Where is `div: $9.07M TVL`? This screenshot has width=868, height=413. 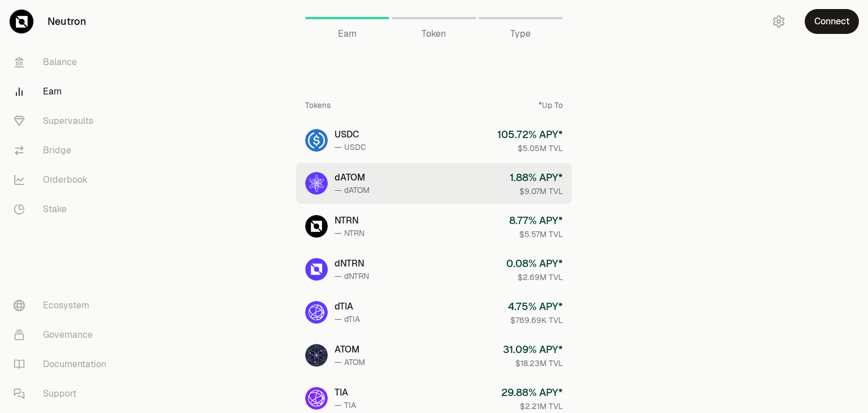
div: $9.07M TVL is located at coordinates (536, 191).